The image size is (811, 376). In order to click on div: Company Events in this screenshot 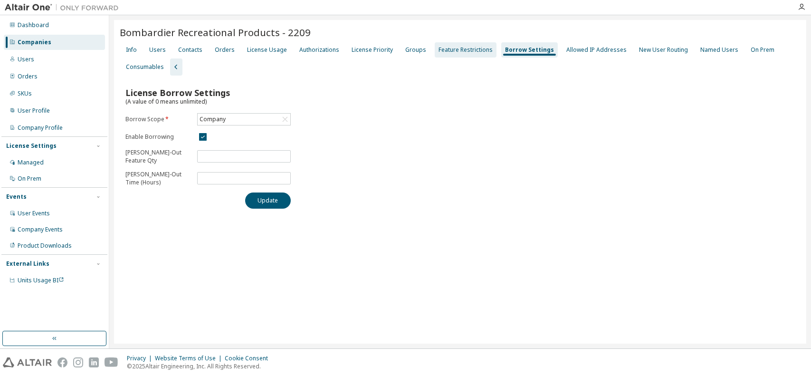, I will do `click(40, 230)`.